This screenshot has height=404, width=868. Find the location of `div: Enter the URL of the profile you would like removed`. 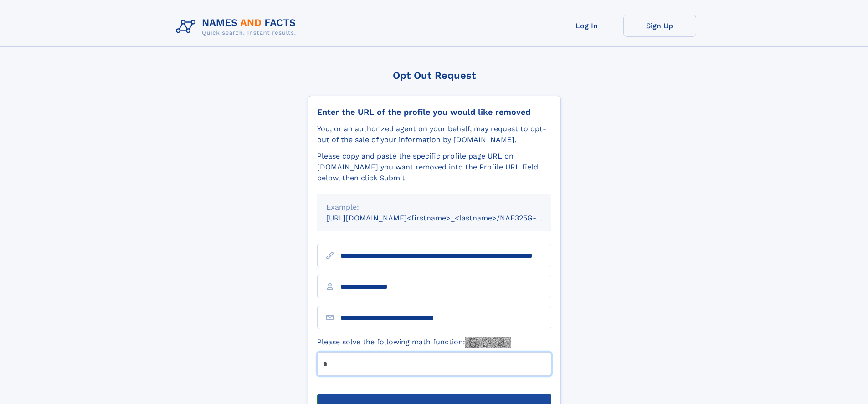

div: Enter the URL of the profile you would like removed is located at coordinates (434, 112).